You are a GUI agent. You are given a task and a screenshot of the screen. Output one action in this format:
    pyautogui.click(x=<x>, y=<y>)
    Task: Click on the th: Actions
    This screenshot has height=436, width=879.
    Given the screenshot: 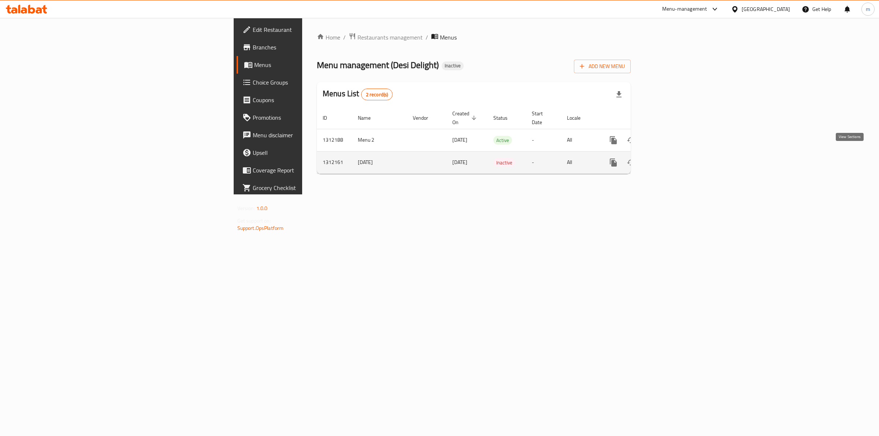 What is the action you would take?
    pyautogui.click(x=640, y=118)
    